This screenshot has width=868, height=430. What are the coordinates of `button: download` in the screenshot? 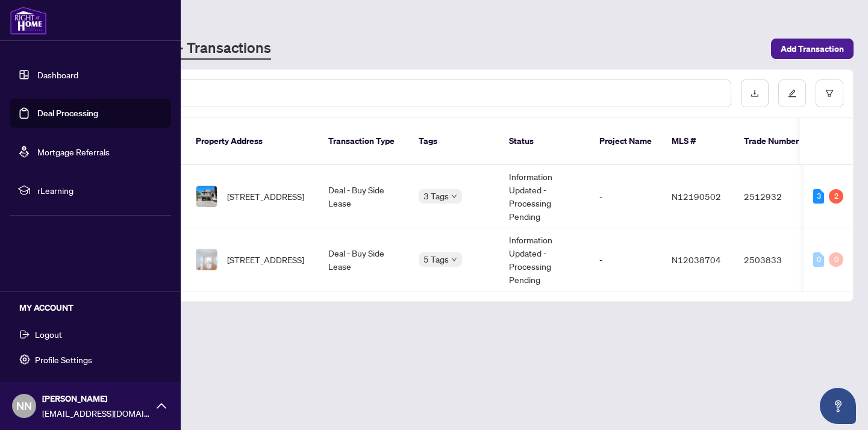 It's located at (755, 93).